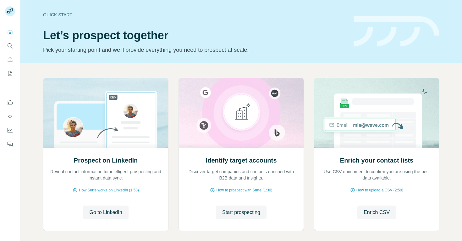 The image size is (462, 241). Describe the element at coordinates (194, 15) in the screenshot. I see `div: Quick start` at that location.